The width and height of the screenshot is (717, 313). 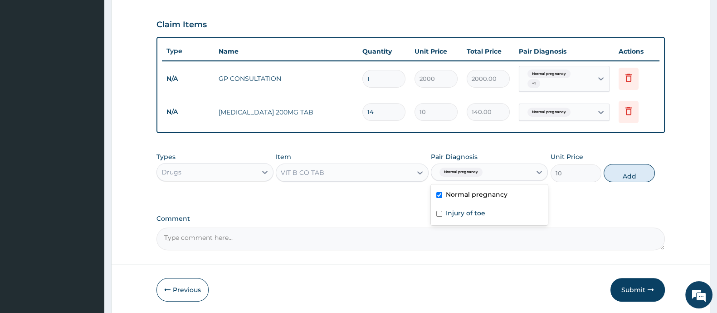 I want to click on h3: Claim Items, so click(x=181, y=25).